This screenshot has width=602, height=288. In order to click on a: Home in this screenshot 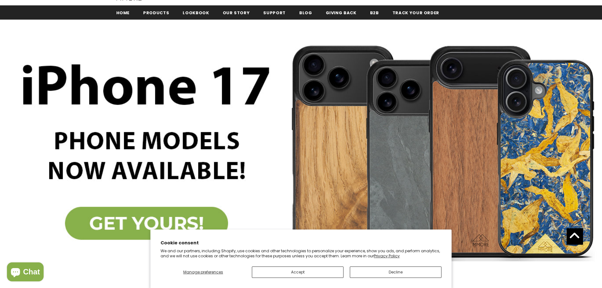, I will do `click(123, 12)`.